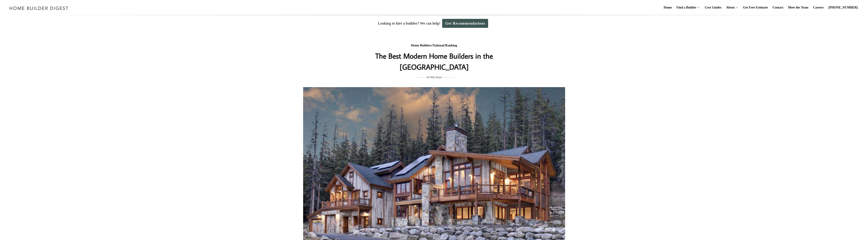 The width and height of the screenshot is (868, 240). I want to click on a: Get Recommendations, so click(465, 23).